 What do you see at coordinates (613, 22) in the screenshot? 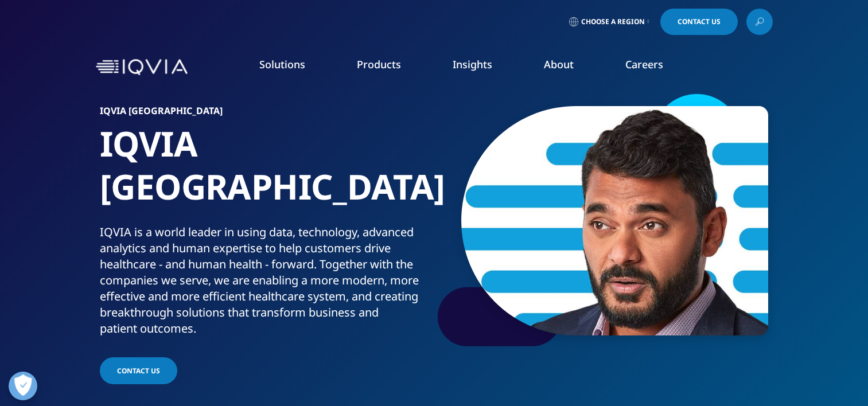
I see `span: Choose a Region` at bounding box center [613, 22].